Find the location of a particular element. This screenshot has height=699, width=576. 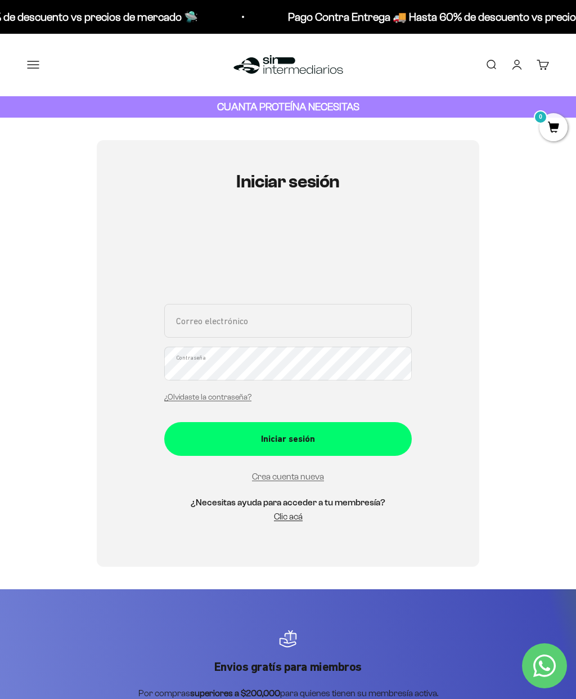

a: Clic acá is located at coordinates (288, 516).